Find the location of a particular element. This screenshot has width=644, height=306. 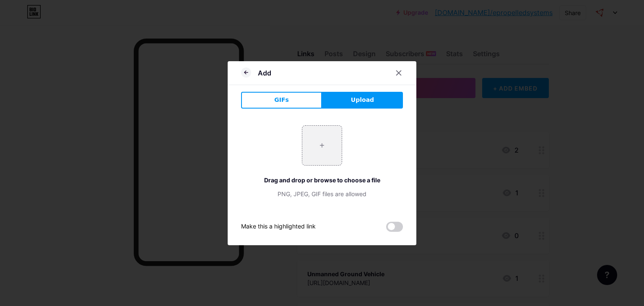

div: Add is located at coordinates (265, 73).